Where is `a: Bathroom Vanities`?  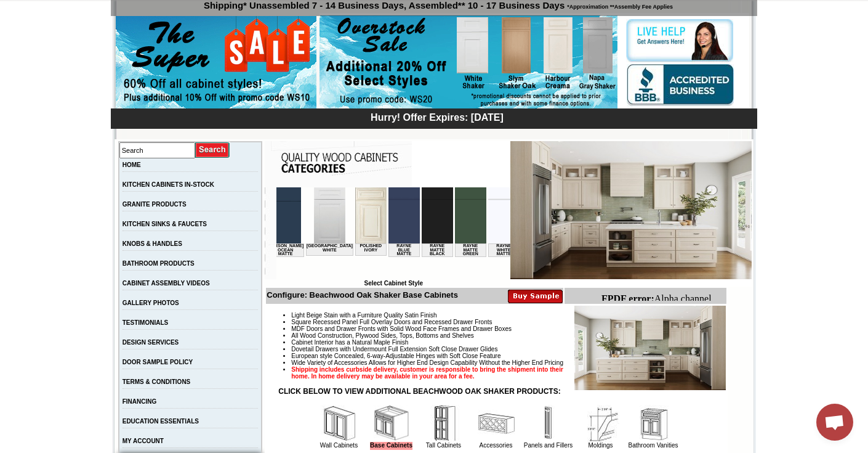 a: Bathroom Vanities is located at coordinates (654, 444).